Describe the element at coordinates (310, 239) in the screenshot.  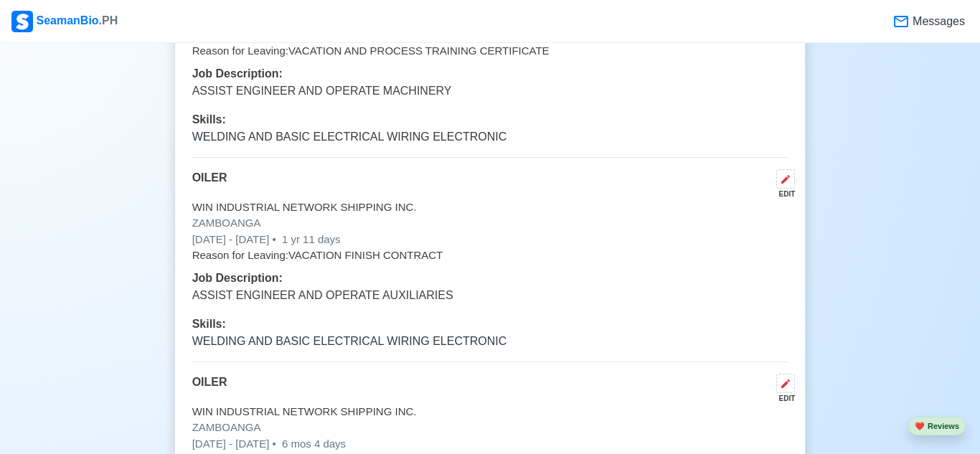
I see `span: 1 yr 11 days` at that location.